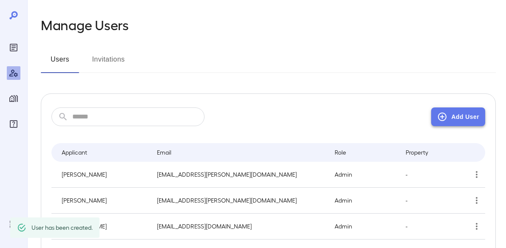 This screenshot has width=506, height=248. I want to click on button: Users, so click(60, 63).